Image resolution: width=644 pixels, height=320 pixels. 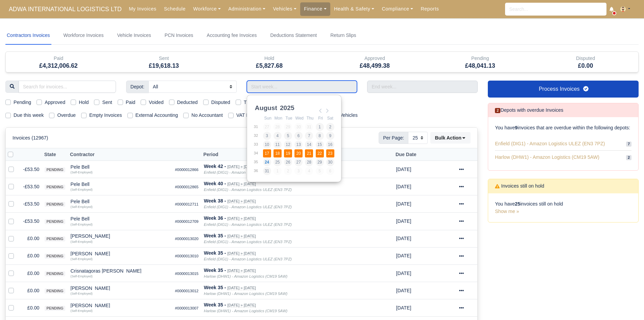 What do you see at coordinates (247, 9) in the screenshot?
I see `a: Administration` at bounding box center [247, 9].